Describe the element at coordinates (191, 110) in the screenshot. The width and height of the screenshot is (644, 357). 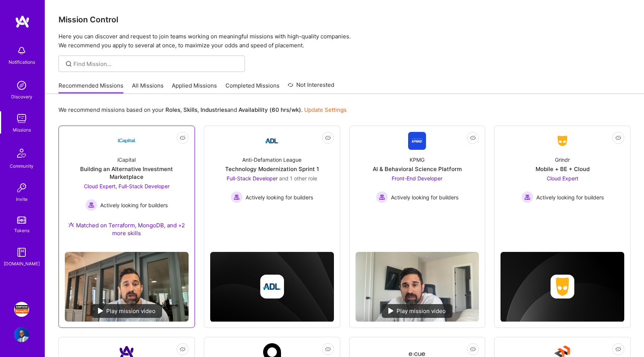
I see `b: Skills` at that location.